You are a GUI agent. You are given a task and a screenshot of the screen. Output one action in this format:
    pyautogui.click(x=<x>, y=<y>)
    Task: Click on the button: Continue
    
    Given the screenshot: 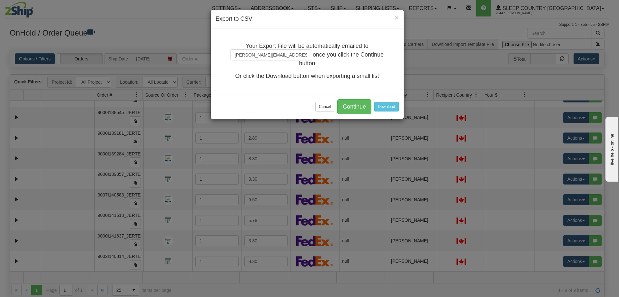 What is the action you would take?
    pyautogui.click(x=355, y=106)
    